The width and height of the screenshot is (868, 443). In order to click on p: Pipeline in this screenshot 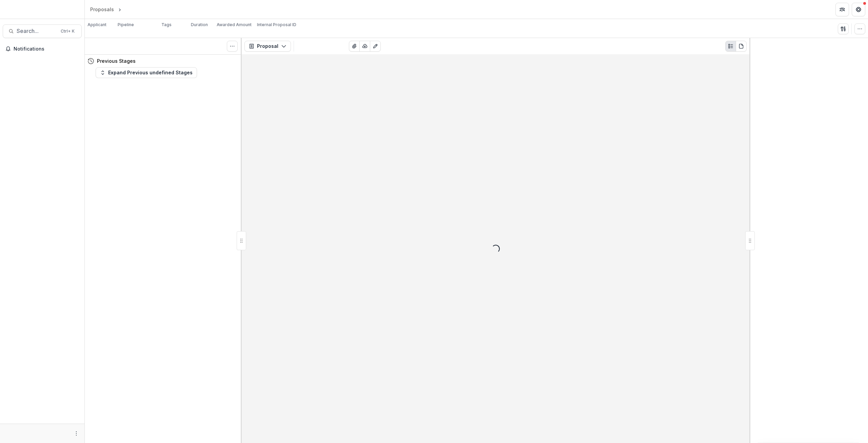, I will do `click(126, 25)`.